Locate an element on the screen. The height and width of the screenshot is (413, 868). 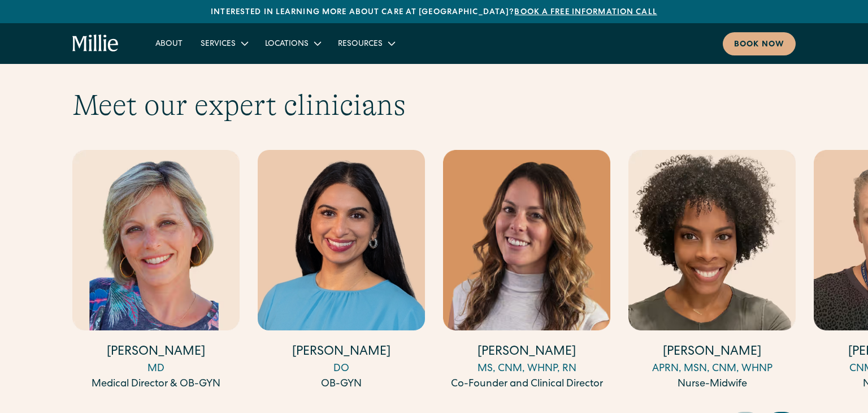
div: APRN, MSN, CNM, WHNP is located at coordinates (712, 368).